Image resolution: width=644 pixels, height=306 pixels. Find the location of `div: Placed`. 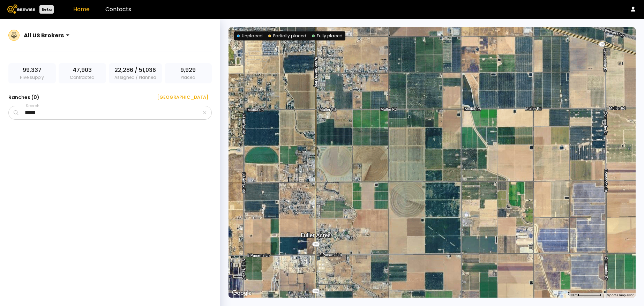

div: Placed is located at coordinates (188, 73).